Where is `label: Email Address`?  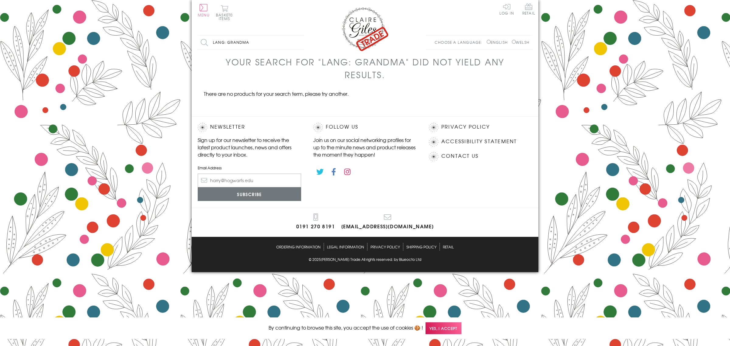
label: Email Address is located at coordinates (249, 168).